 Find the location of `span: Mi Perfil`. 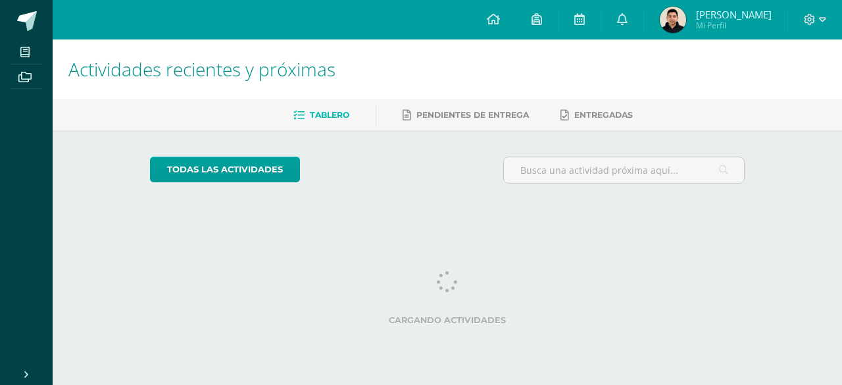

span: Mi Perfil is located at coordinates (734, 25).